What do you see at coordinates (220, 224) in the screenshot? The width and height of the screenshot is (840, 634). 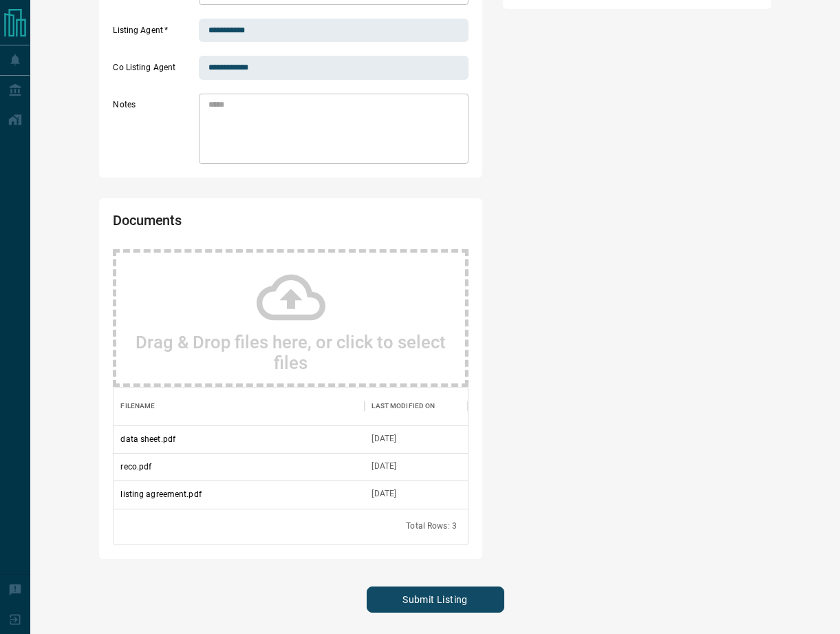 I see `h2: Documents` at bounding box center [220, 224].